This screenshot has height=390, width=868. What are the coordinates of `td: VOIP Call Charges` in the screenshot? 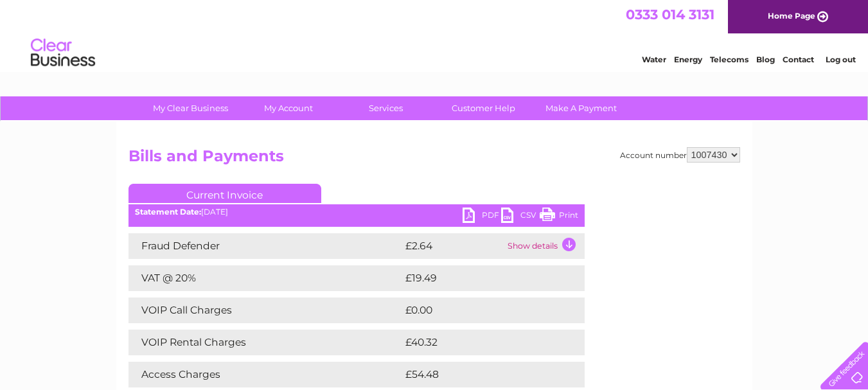 It's located at (265, 310).